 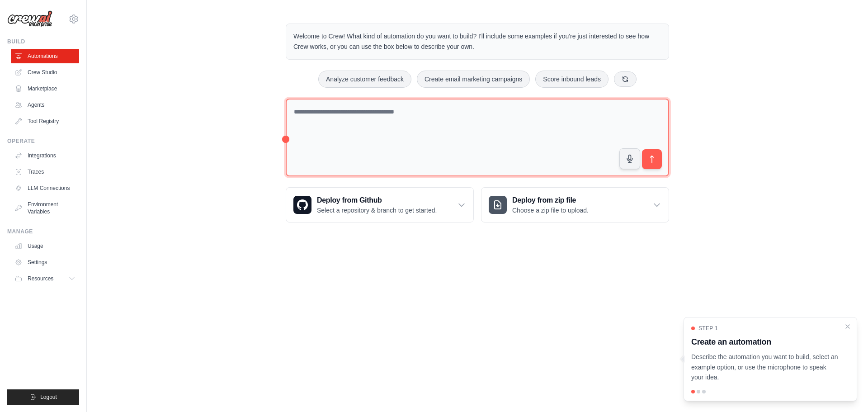 I want to click on p: Choose a zip file to upload., so click(x=550, y=210).